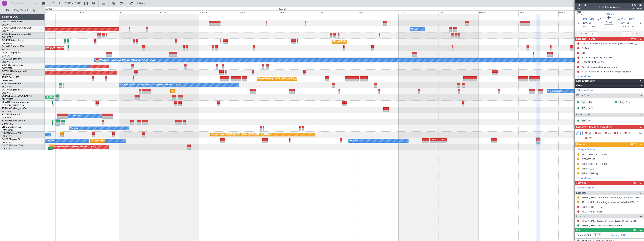 The image size is (644, 241). Describe the element at coordinates (609, 221) in the screenshot. I see `a: RPLL / MNL - Dispatch - JetAdvisor Dispatch MT` at that location.